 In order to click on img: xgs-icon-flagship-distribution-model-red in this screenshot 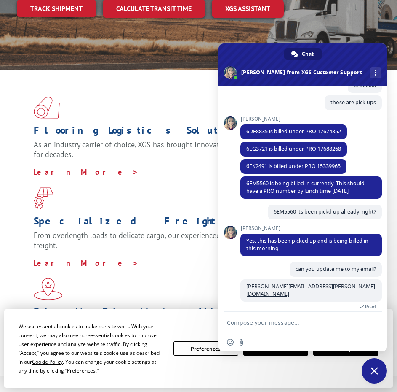, I will do `click(48, 289)`.